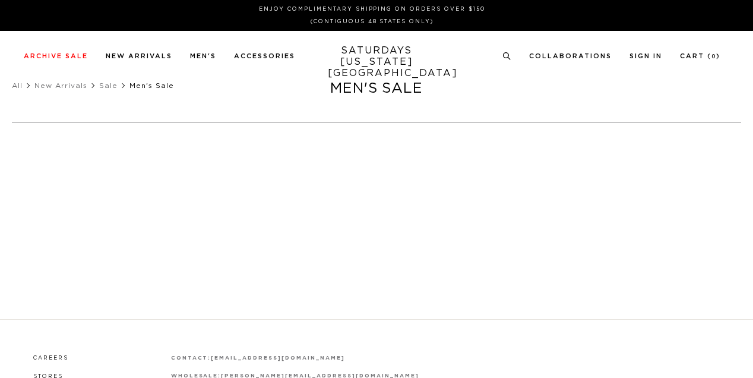  Describe the element at coordinates (645, 56) in the screenshot. I see `a: Sign In` at that location.